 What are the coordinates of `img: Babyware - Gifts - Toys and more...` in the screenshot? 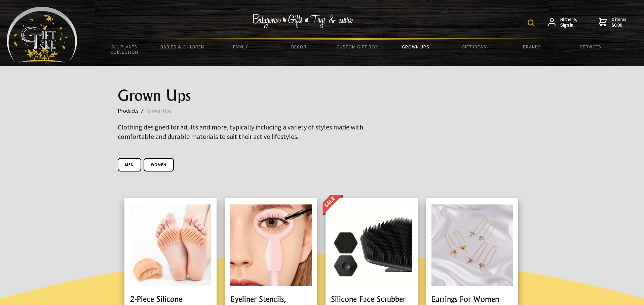 It's located at (42, 35).